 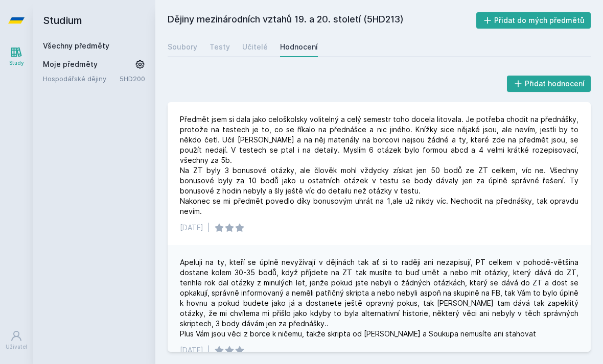 What do you see at coordinates (549, 84) in the screenshot?
I see `button: Přidat hodnocení` at bounding box center [549, 84].